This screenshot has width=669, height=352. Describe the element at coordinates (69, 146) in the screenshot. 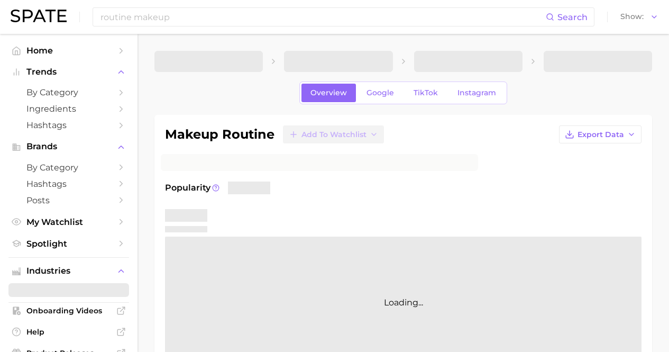

I see `span: Brands` at that location.